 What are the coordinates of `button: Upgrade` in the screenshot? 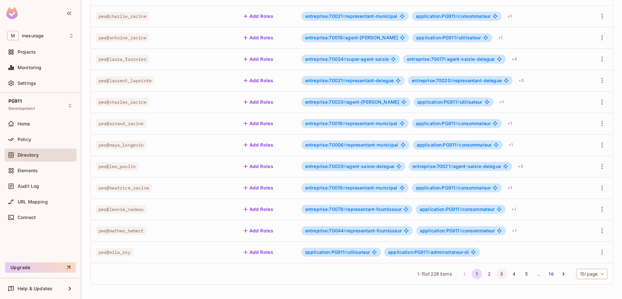 It's located at (40, 268).